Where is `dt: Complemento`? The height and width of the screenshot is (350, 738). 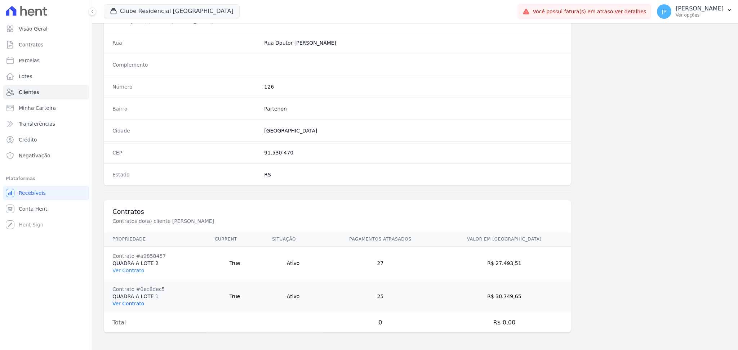
dt: Complemento is located at coordinates (185, 65).